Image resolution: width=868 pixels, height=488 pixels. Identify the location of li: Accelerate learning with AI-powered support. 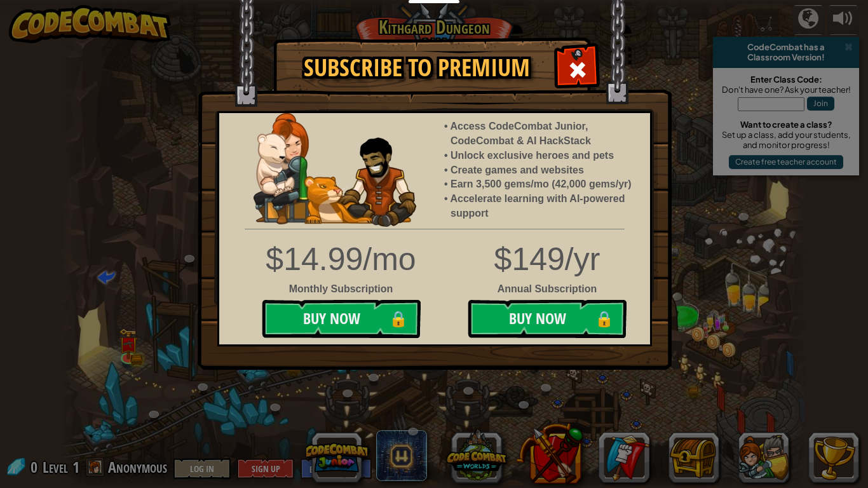
(544, 206).